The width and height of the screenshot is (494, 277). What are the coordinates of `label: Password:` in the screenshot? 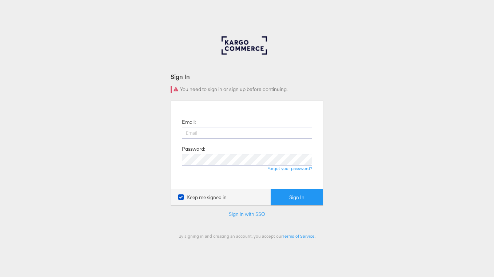 It's located at (194, 149).